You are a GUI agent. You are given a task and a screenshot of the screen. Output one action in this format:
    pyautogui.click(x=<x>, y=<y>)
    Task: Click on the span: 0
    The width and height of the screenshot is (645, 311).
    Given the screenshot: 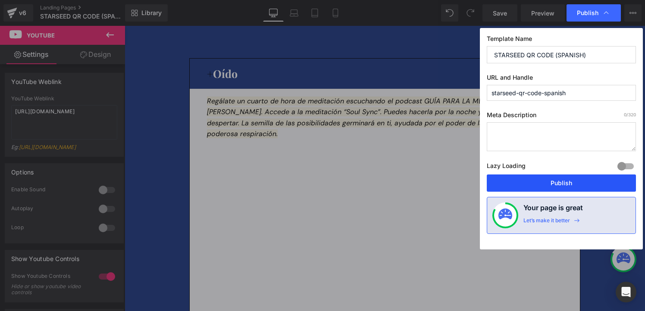 What is the action you would take?
    pyautogui.click(x=625, y=115)
    